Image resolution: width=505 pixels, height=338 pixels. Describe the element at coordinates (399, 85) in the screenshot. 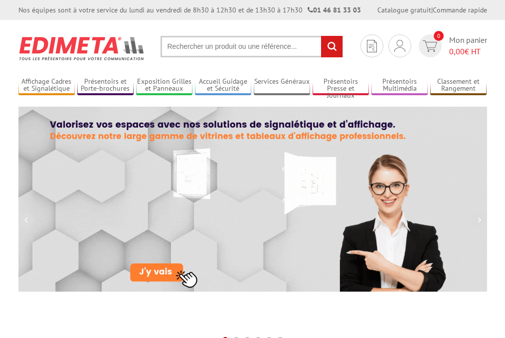

I see `a: Présentoirs Multimédia` at that location.